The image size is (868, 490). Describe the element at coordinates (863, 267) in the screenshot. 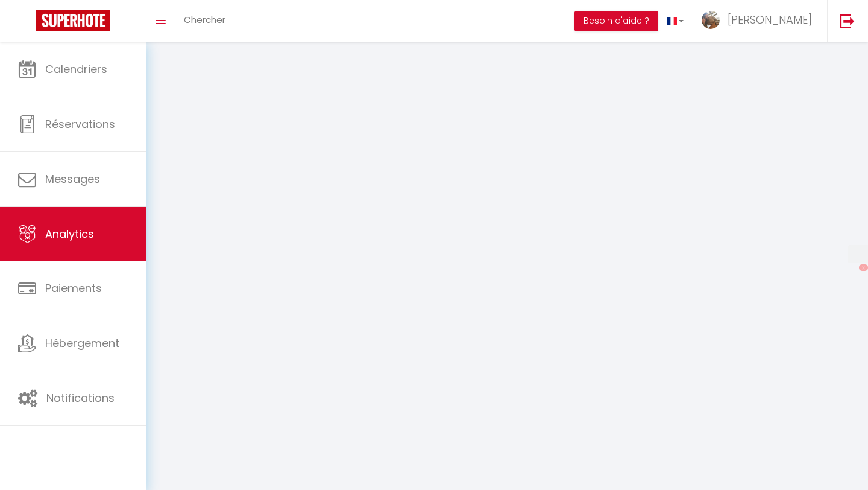

I see `button: X` at that location.